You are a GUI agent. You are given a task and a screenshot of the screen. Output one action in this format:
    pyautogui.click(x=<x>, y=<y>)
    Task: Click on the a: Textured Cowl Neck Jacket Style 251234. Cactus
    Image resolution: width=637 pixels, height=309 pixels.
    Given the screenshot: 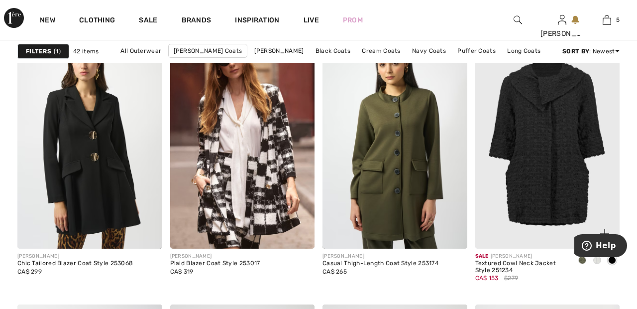 What is the action you would take?
    pyautogui.click(x=547, y=140)
    